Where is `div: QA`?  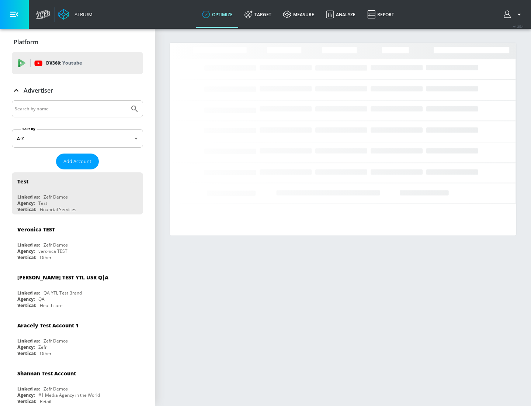
div: QA is located at coordinates (41, 299).